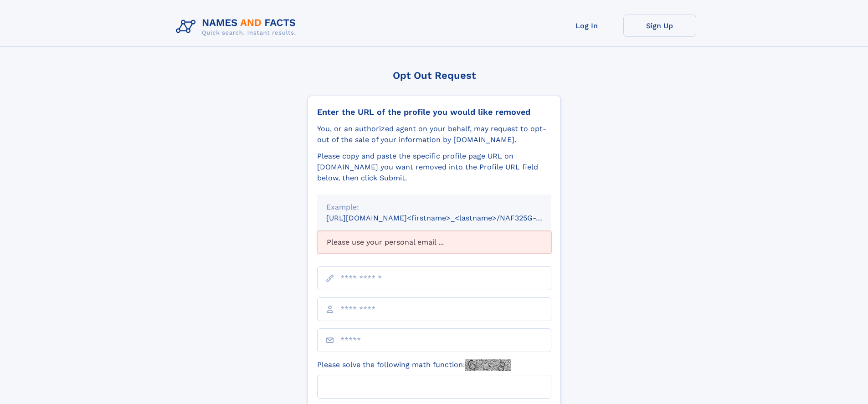  Describe the element at coordinates (660, 26) in the screenshot. I see `a: Sign Up` at that location.